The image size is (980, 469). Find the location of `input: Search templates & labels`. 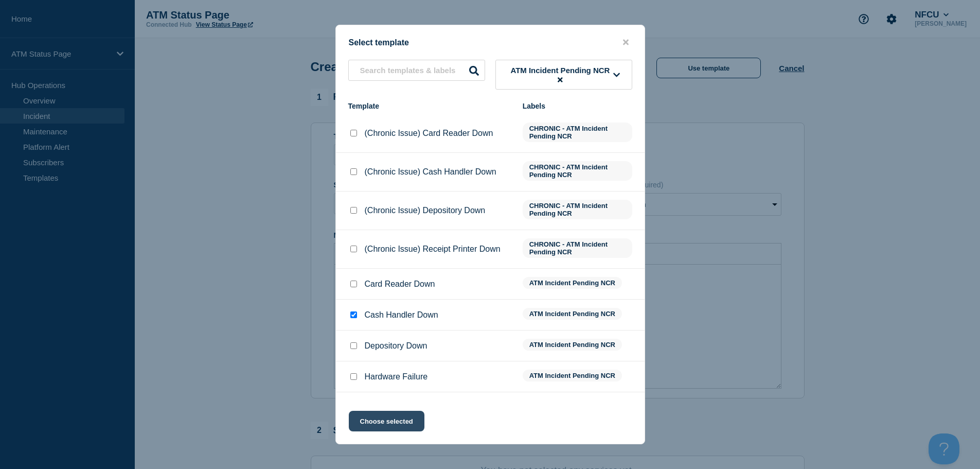

input: Search templates & labels is located at coordinates (417, 70).